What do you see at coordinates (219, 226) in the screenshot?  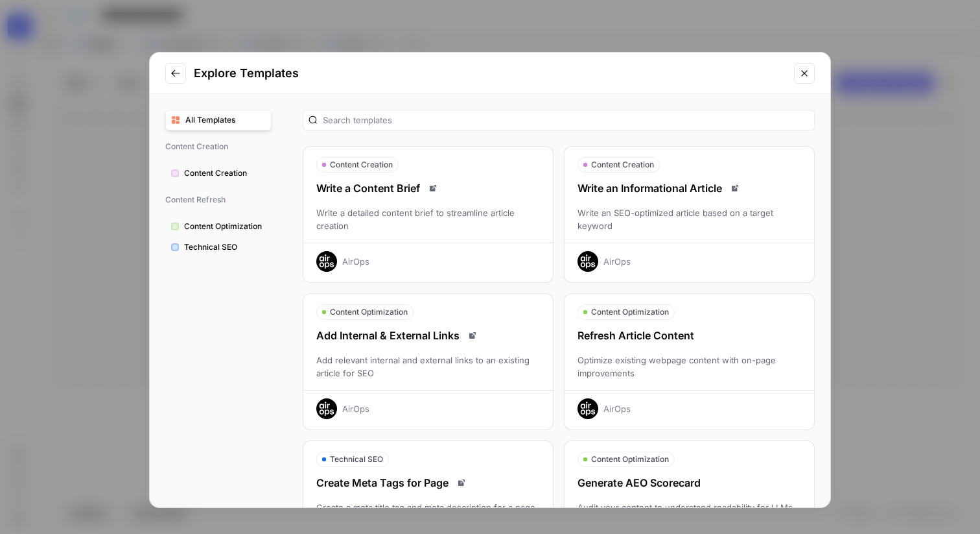 I see `button: Content Optimization` at bounding box center [219, 226].